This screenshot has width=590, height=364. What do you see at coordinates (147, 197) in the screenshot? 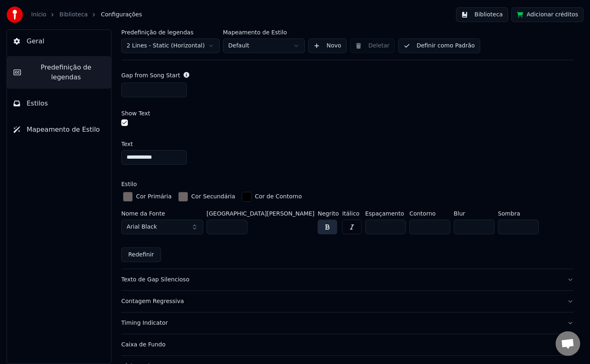
I see `button: Cor Primária` at bounding box center [147, 197].